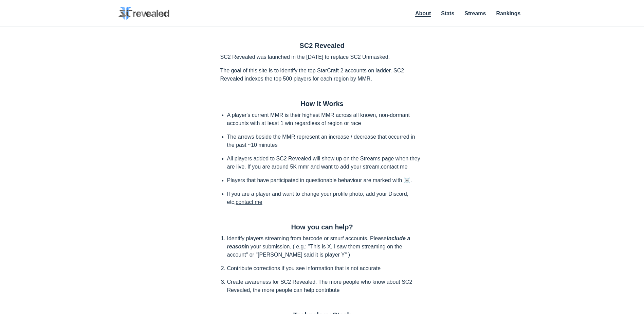 This screenshot has width=644, height=314. What do you see at coordinates (325, 286) in the screenshot?
I see `li: Create awareness for SC2 Revealed. The more people who know about SC2 Revealed, the more people c...` at bounding box center [325, 286].